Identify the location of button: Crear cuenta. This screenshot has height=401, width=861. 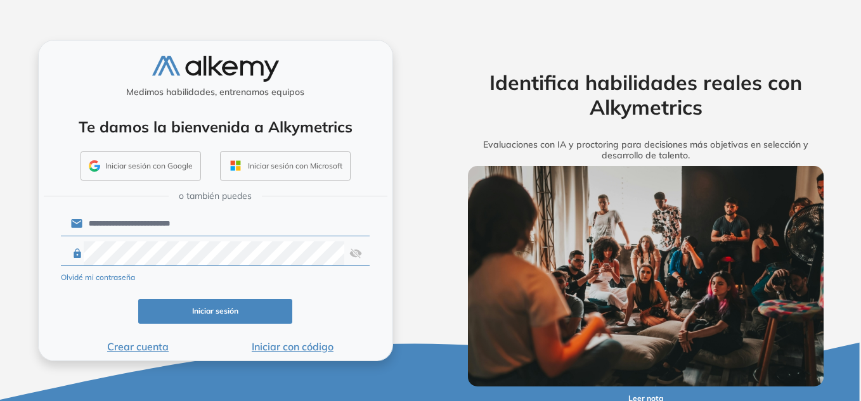
(138, 347).